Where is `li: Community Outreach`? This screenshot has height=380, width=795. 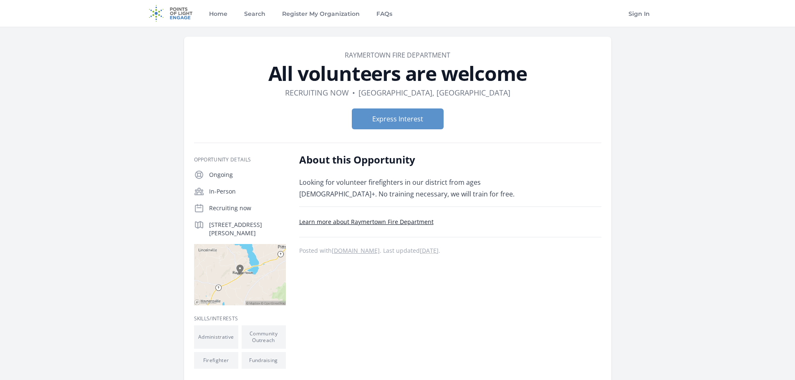 li: Community Outreach is located at coordinates (264, 337).